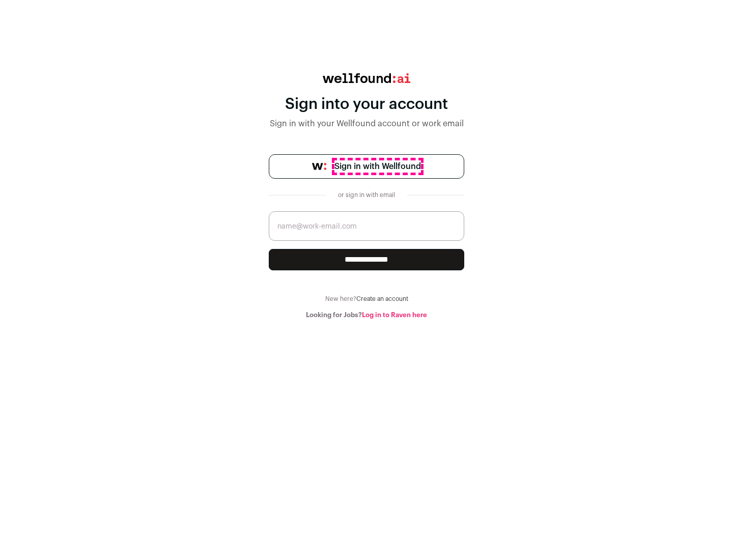 This screenshot has width=733, height=560. What do you see at coordinates (382, 299) in the screenshot?
I see `a: Create an account` at bounding box center [382, 299].